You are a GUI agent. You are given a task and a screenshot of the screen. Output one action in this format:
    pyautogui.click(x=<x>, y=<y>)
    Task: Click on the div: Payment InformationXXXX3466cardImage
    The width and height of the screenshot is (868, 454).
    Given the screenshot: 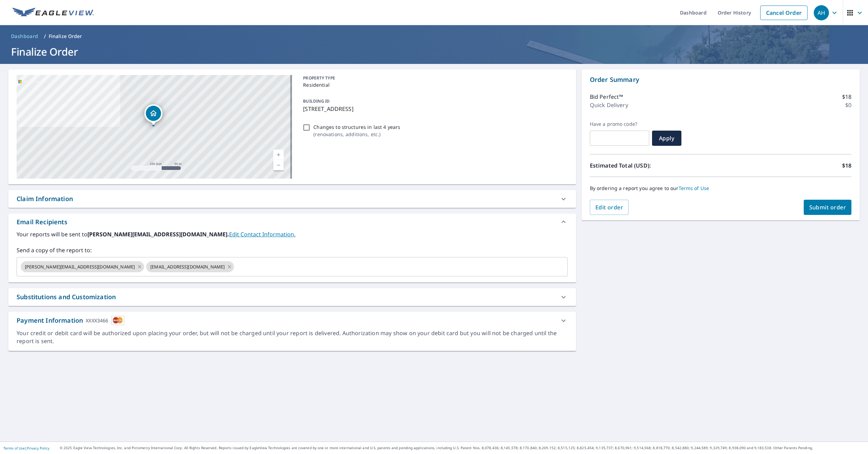 What is the action you would take?
    pyautogui.click(x=292, y=320)
    